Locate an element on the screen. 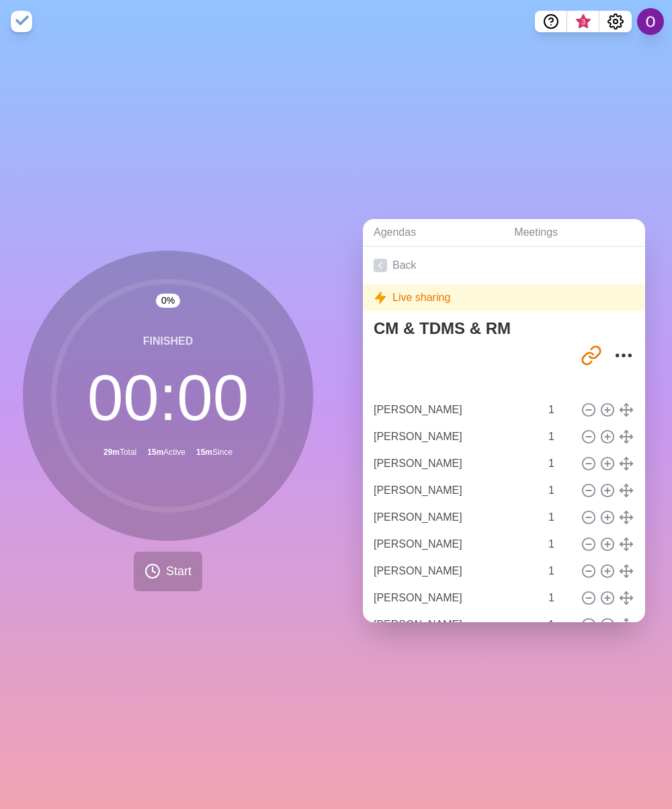  button: Share link is located at coordinates (591, 356).